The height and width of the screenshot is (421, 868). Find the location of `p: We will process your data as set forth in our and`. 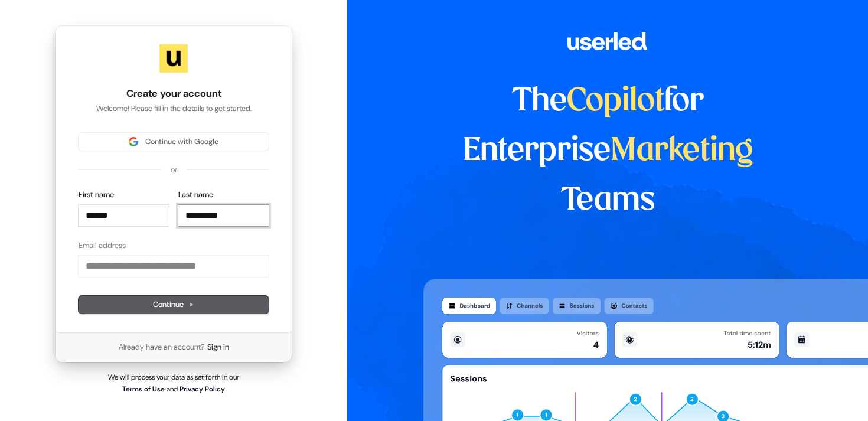

p: We will process your data as set forth in our and is located at coordinates (174, 383).